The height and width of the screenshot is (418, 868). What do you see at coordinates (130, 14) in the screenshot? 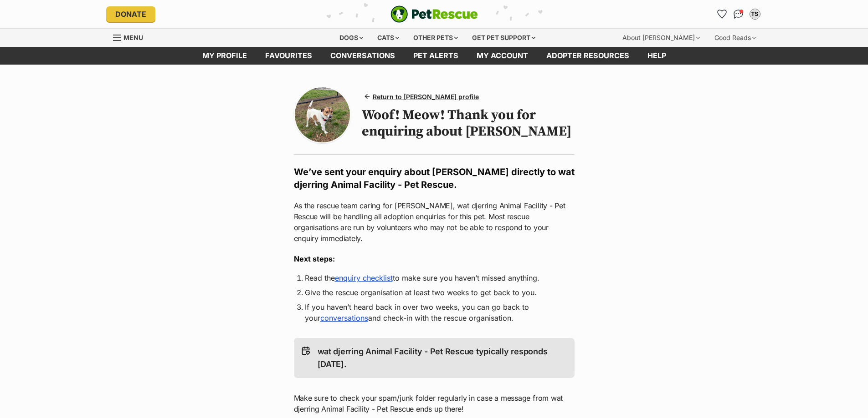
I see `a: Donate` at bounding box center [130, 14].